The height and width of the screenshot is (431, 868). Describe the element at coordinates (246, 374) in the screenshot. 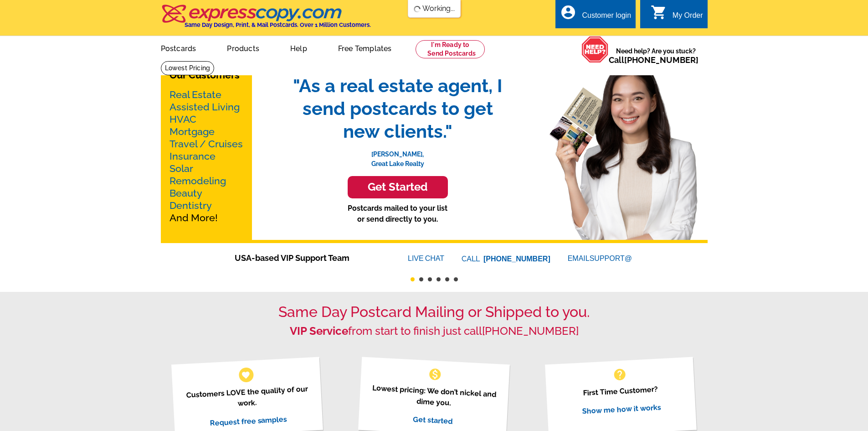

I see `span: favorite` at that location.